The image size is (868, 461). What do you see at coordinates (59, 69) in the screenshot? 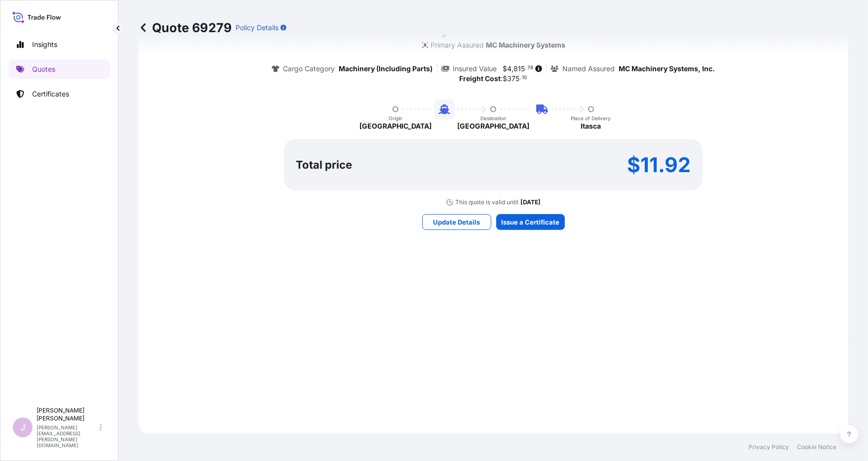
I see `a: Quotes` at bounding box center [59, 69].